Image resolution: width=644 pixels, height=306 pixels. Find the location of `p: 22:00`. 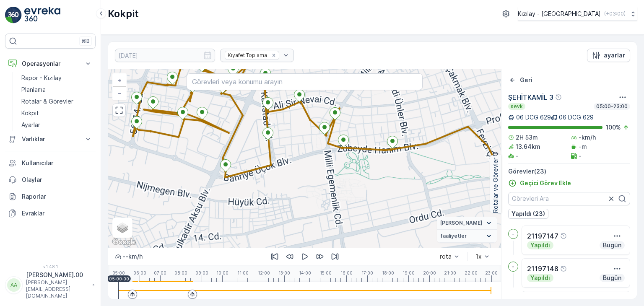

p: 22:00 is located at coordinates (471, 273).